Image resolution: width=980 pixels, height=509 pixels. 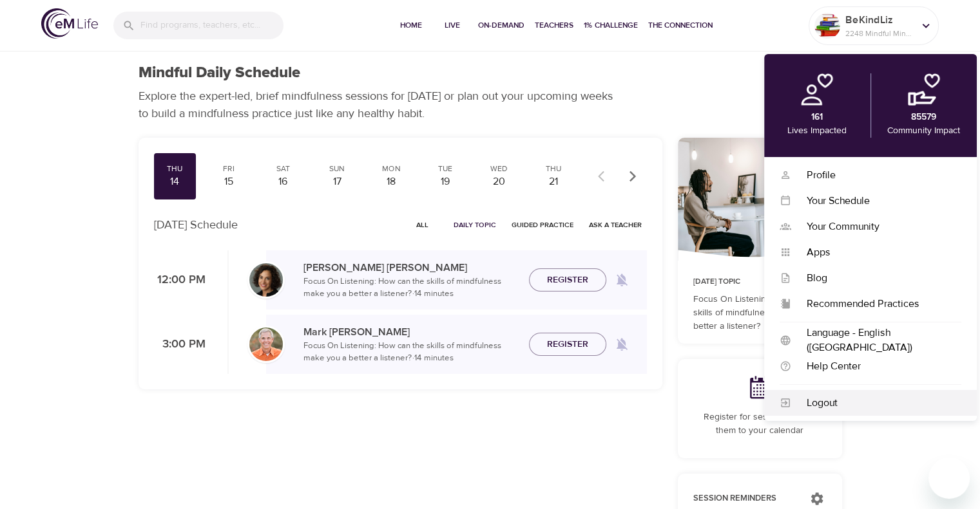 I want to click on div: Logout, so click(x=876, y=403).